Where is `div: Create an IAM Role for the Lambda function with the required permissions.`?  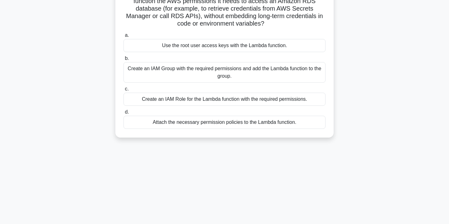 div: Create an IAM Role for the Lambda function with the required permissions. is located at coordinates (225, 99).